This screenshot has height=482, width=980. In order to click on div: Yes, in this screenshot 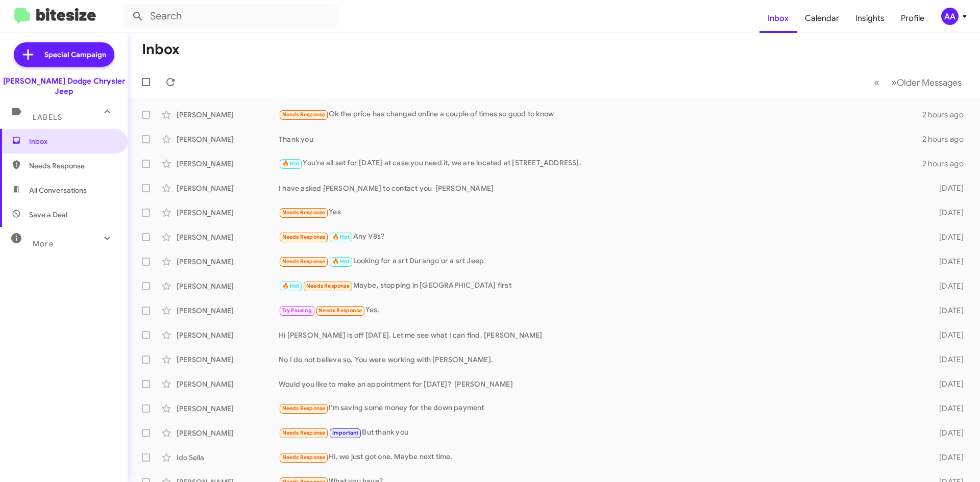, I will do `click(601, 310)`.